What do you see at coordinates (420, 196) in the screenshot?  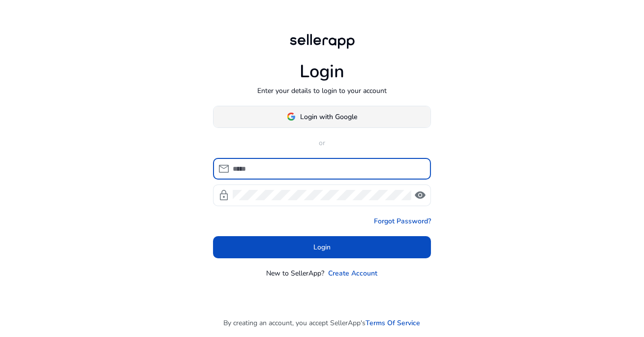 I see `span: visibility` at bounding box center [420, 196].